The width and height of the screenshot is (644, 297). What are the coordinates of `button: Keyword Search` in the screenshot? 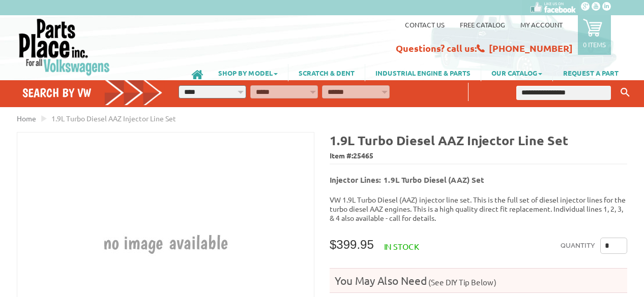 It's located at (625, 92).